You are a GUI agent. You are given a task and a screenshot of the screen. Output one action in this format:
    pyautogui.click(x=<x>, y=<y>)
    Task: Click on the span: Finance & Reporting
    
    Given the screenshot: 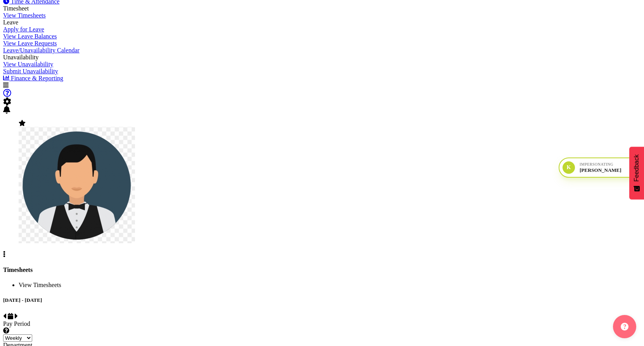 What is the action you would take?
    pyautogui.click(x=37, y=78)
    